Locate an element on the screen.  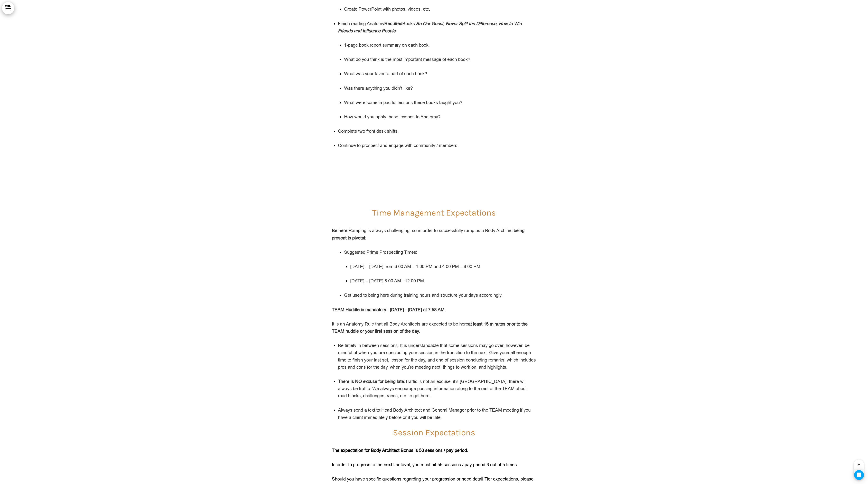
span: Always send a text to Head Body Architect and General Manager prior to the TEAM meeting if you ha... is located at coordinates (434, 414).